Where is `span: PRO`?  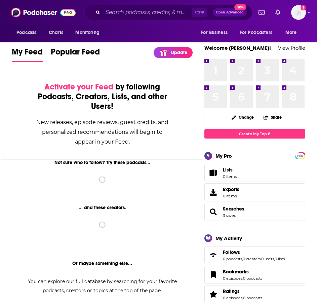 span: PRO is located at coordinates (301, 156).